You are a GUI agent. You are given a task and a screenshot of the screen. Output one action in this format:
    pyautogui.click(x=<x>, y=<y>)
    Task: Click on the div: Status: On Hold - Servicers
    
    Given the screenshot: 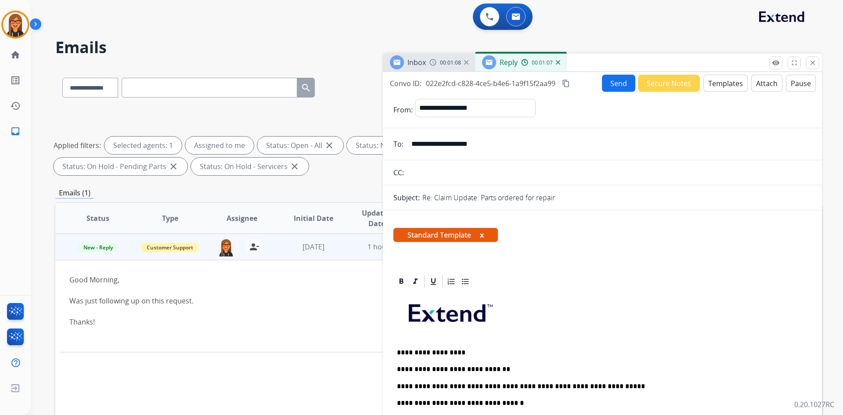 What is the action you would take?
    pyautogui.click(x=250, y=166)
    